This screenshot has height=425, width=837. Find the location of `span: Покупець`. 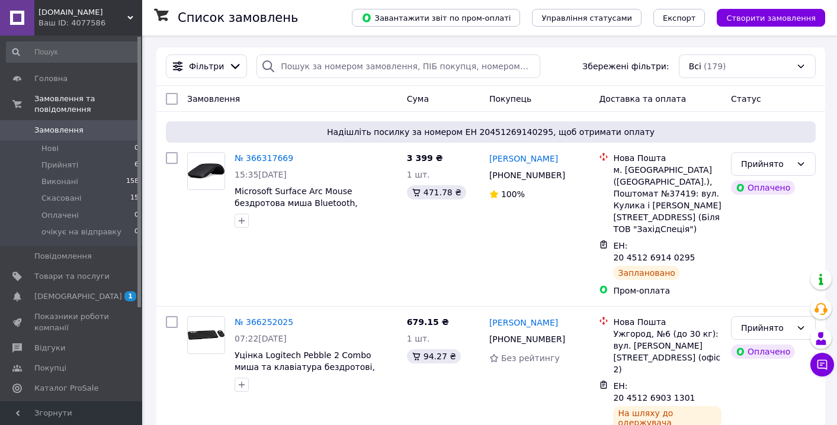

span: Покупець is located at coordinates (510, 99).